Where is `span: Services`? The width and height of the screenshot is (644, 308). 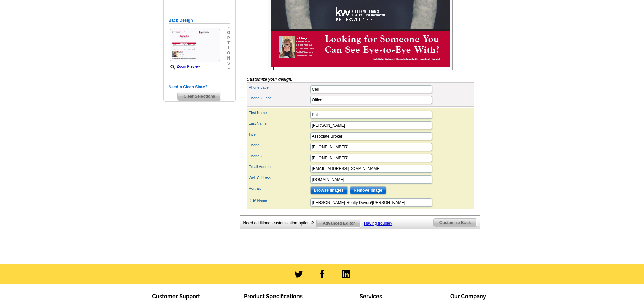 span: Services is located at coordinates (371, 296).